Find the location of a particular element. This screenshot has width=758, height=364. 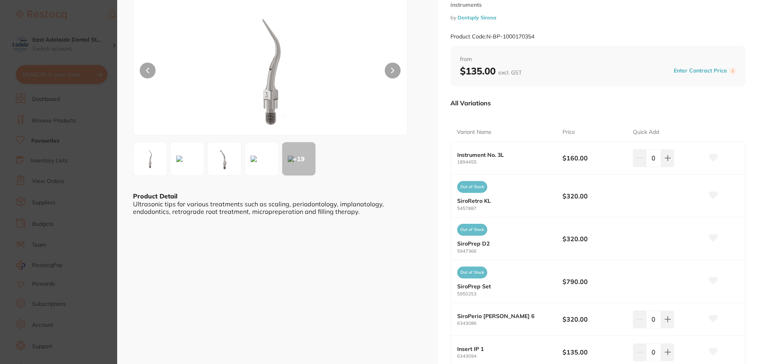

small: 6343094 is located at coordinates (510, 356).